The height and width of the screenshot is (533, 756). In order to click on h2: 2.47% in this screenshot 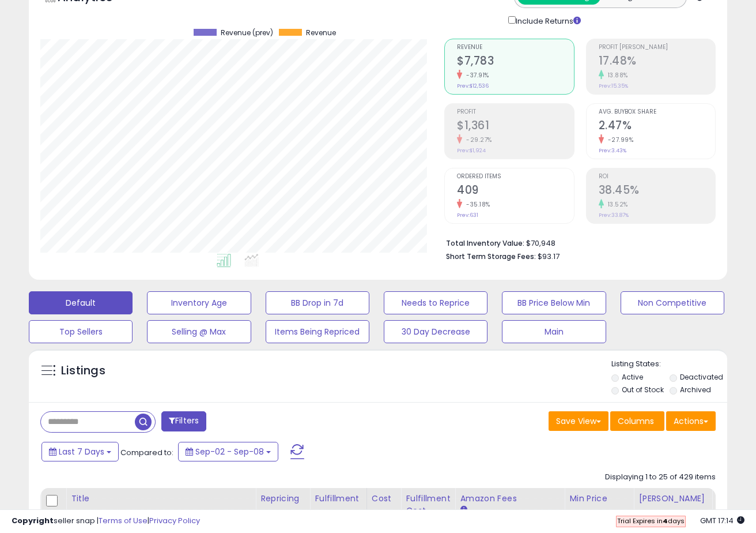, I will do `click(657, 127)`.